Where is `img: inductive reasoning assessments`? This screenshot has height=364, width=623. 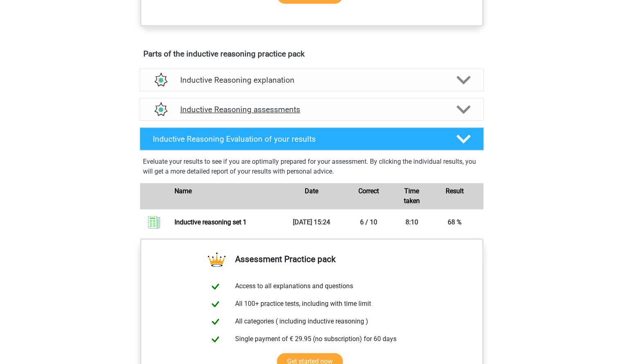
img: inductive reasoning assessments is located at coordinates (160, 109).